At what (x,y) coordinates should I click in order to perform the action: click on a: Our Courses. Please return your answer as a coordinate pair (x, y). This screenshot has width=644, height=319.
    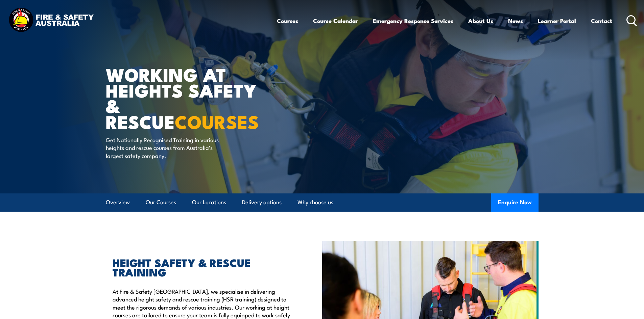
    Looking at the image, I should click on (161, 202).